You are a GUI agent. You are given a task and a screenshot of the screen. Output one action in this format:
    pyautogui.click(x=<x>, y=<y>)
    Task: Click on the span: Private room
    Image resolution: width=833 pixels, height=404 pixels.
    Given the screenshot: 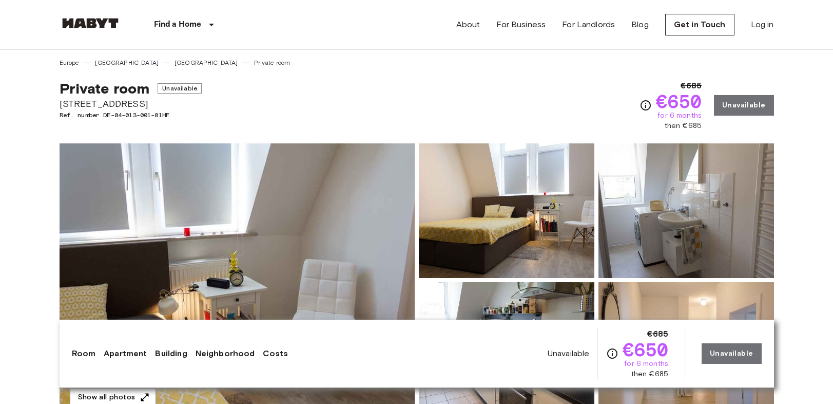 What is the action you would take?
    pyautogui.click(x=105, y=88)
    